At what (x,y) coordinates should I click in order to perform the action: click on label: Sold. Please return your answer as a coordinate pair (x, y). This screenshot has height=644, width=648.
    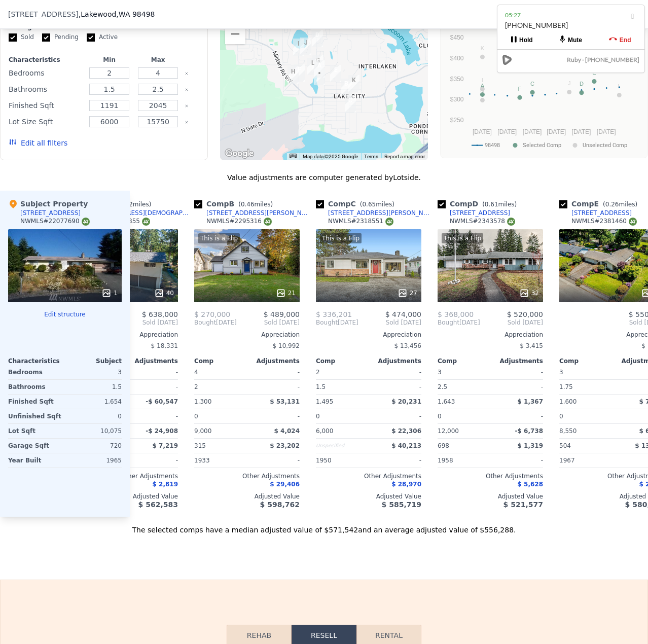
    Looking at the image, I should click on (21, 37).